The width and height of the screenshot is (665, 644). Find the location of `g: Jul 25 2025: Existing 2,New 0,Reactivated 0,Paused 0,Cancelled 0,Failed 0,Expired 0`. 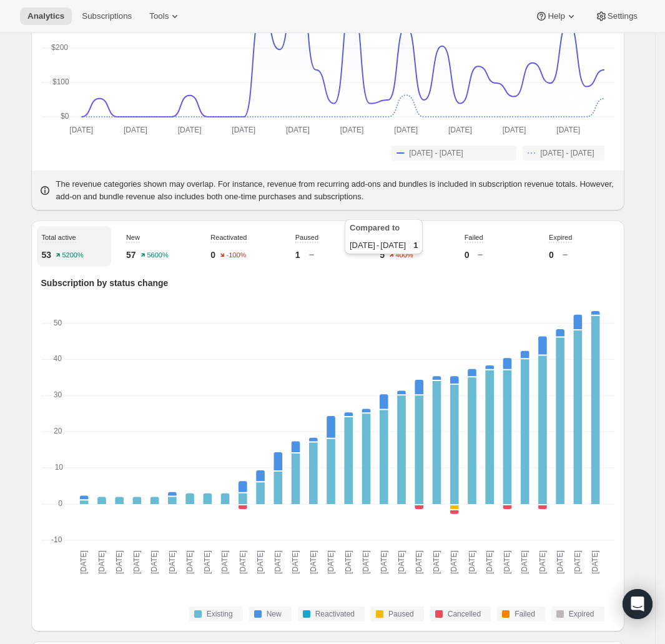

g: Jul 25 2025: Existing 2,New 0,Reactivated 0,Paused 0,Cancelled 0,Failed 0,Expired 0 is located at coordinates (137, 426).